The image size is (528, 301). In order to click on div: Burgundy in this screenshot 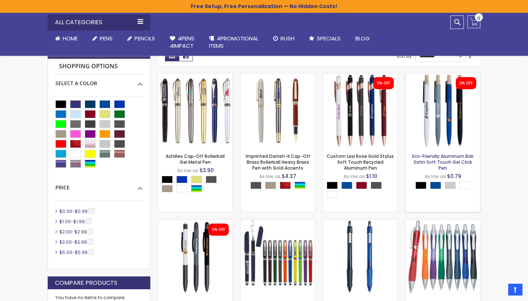, I will do `click(362, 185)`.